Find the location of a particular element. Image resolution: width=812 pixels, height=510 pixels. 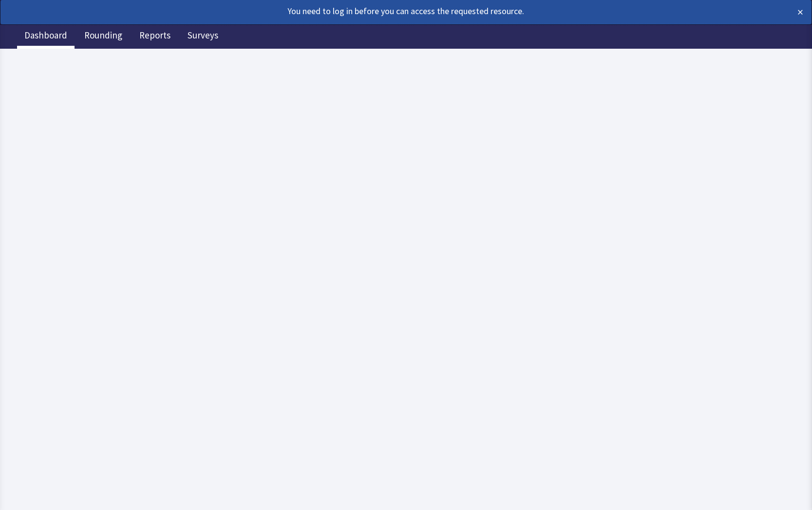

a: Reports is located at coordinates (155, 37).